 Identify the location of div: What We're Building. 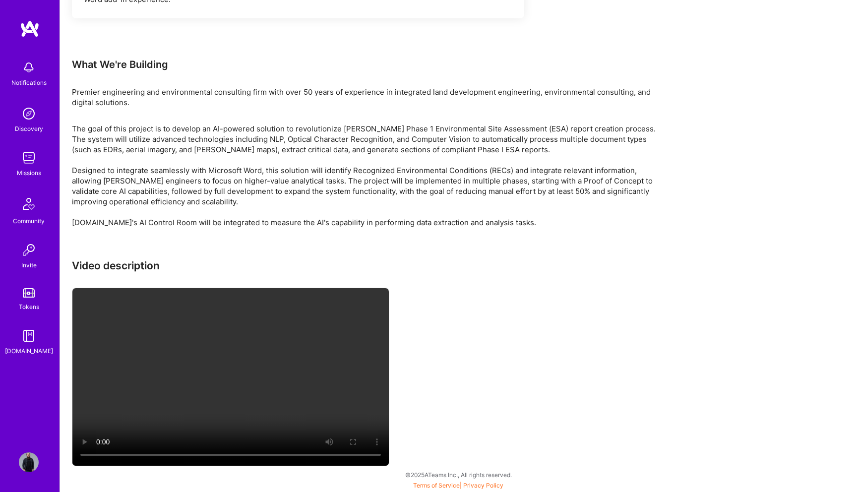
(370, 65).